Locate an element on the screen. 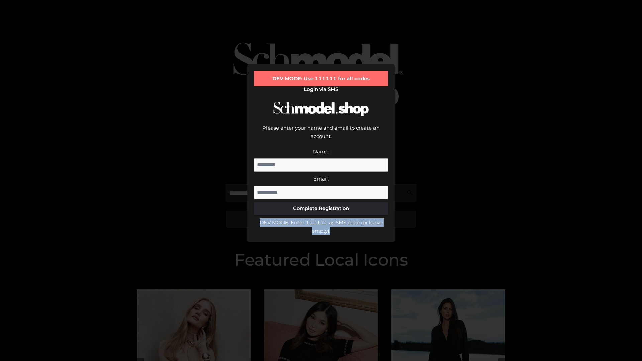  label: Name: is located at coordinates (321, 152).